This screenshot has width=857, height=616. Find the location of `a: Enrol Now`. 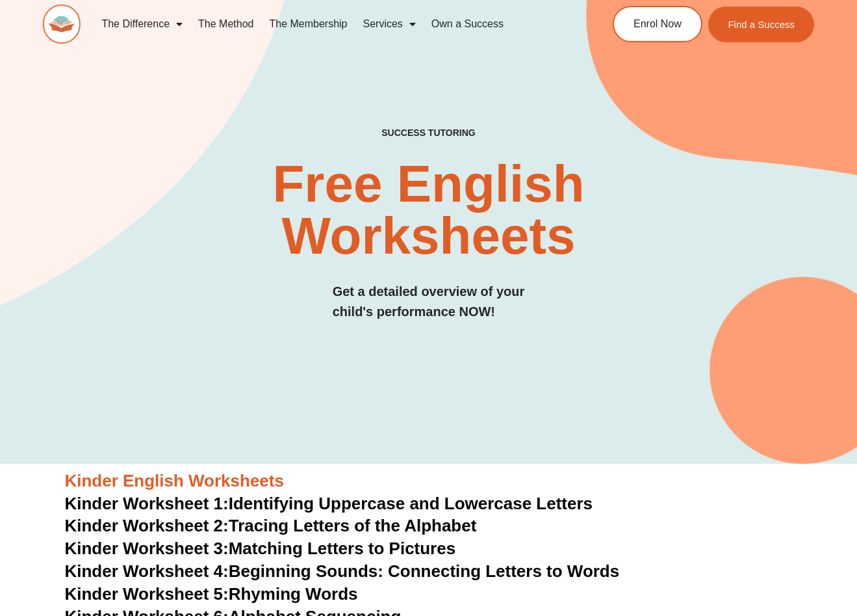

a: Enrol Now is located at coordinates (658, 24).